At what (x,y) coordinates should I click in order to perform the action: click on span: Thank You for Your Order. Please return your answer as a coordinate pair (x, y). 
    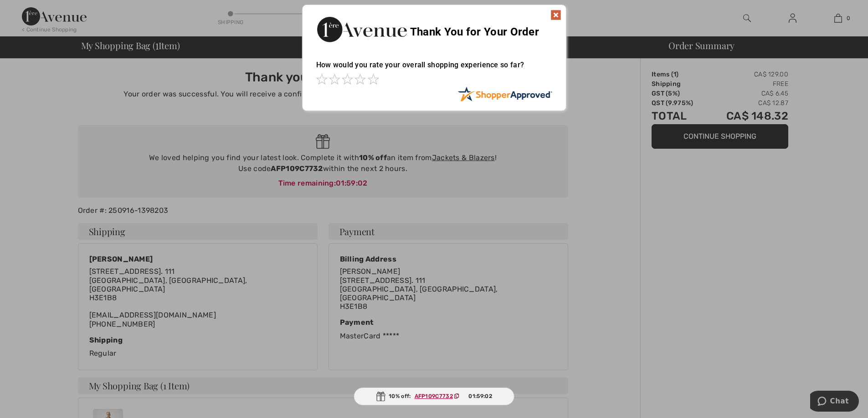
    Looking at the image, I should click on (474, 32).